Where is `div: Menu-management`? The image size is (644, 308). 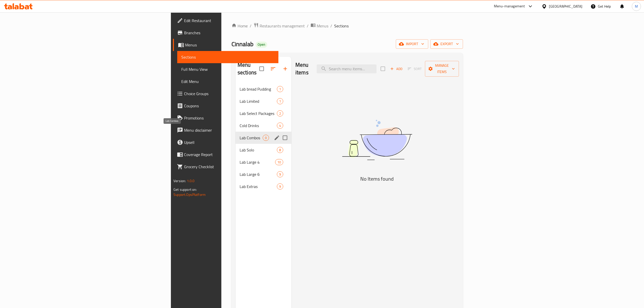
div: Menu-management is located at coordinates (509, 6).